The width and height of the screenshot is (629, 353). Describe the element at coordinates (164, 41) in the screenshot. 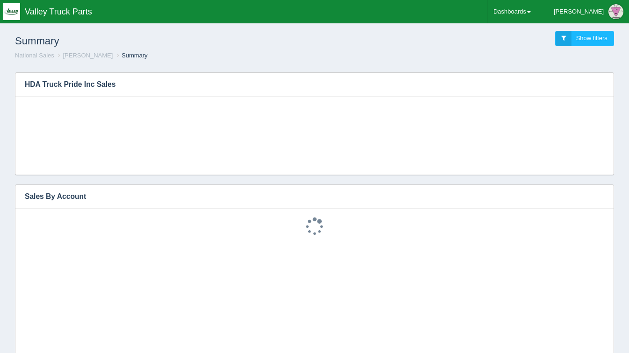

I see `h1: Summary` at that location.